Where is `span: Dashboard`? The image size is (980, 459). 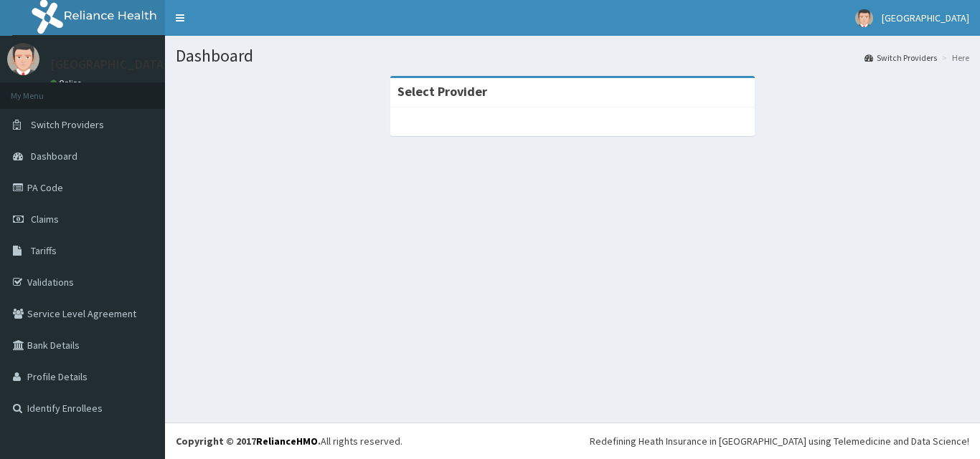
span: Dashboard is located at coordinates (54, 156).